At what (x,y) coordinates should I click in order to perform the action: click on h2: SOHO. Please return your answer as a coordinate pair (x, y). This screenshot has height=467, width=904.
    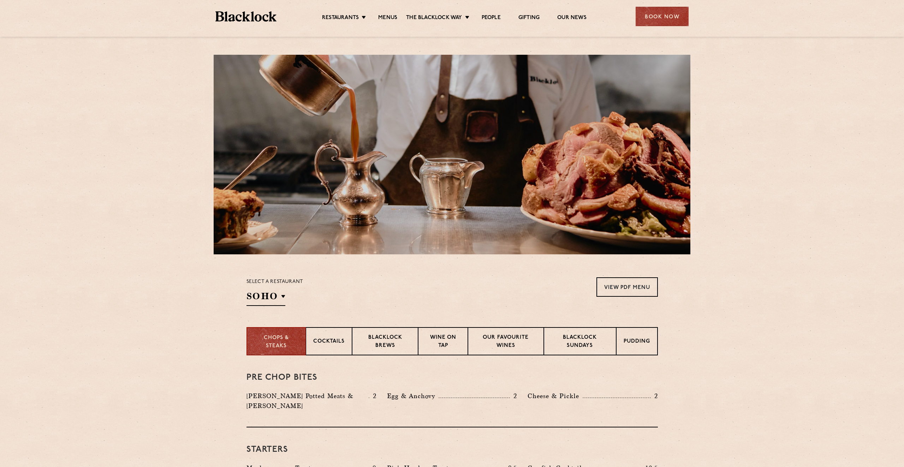
    Looking at the image, I should click on (266, 298).